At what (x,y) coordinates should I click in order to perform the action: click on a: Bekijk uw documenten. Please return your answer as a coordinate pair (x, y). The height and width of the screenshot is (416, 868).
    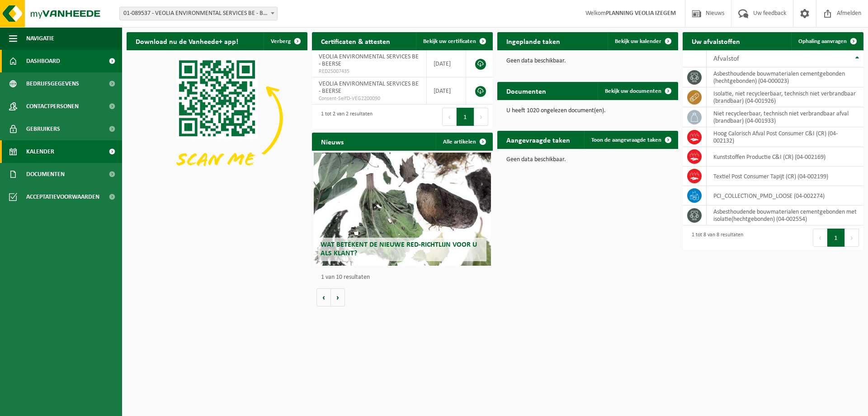
    Looking at the image, I should click on (637, 91).